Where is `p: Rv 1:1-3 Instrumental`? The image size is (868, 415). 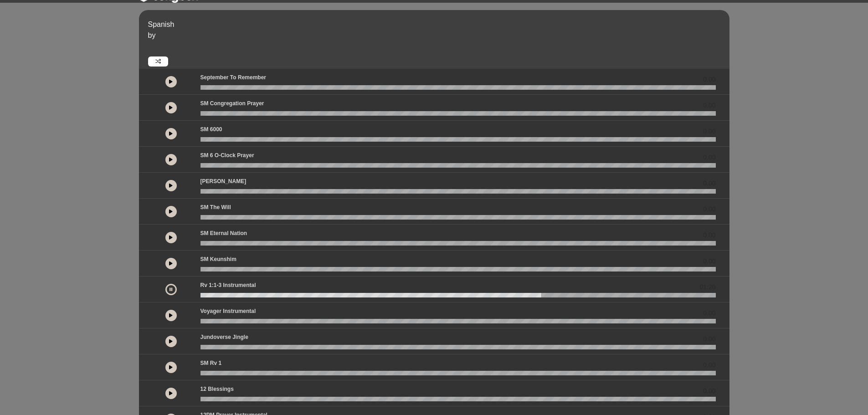
p: Rv 1:1-3 Instrumental is located at coordinates (228, 285).